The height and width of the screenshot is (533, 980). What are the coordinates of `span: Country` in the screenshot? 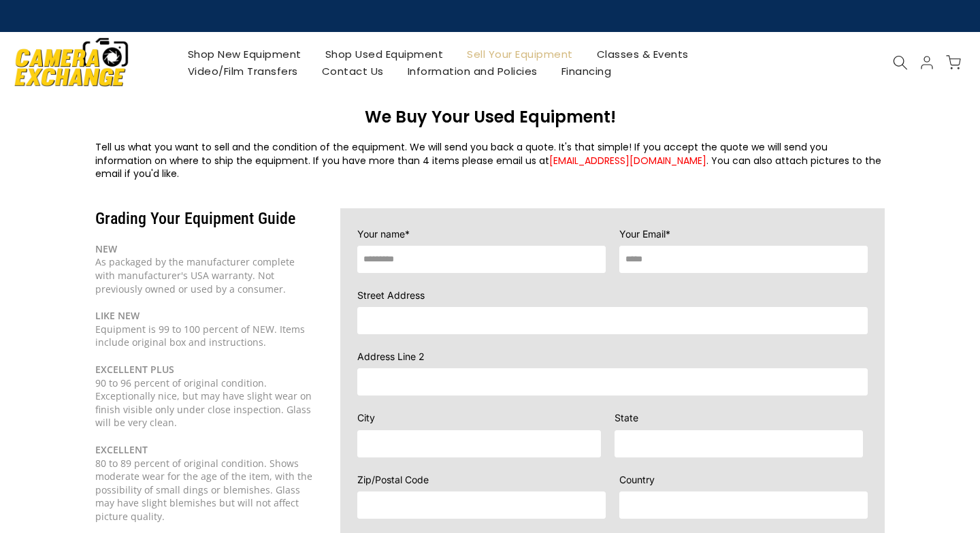 It's located at (637, 479).